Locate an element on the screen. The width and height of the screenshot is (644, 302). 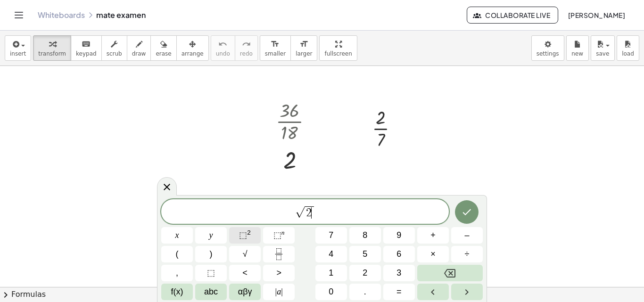
i: keyboard is located at coordinates (86, 44).